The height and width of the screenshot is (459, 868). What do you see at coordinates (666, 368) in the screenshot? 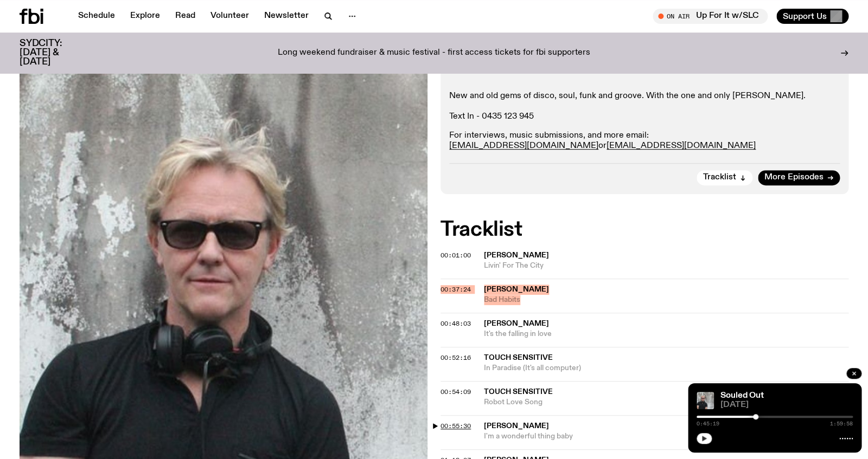
I see `span: In Paradise (It's all computer)` at bounding box center [666, 368].